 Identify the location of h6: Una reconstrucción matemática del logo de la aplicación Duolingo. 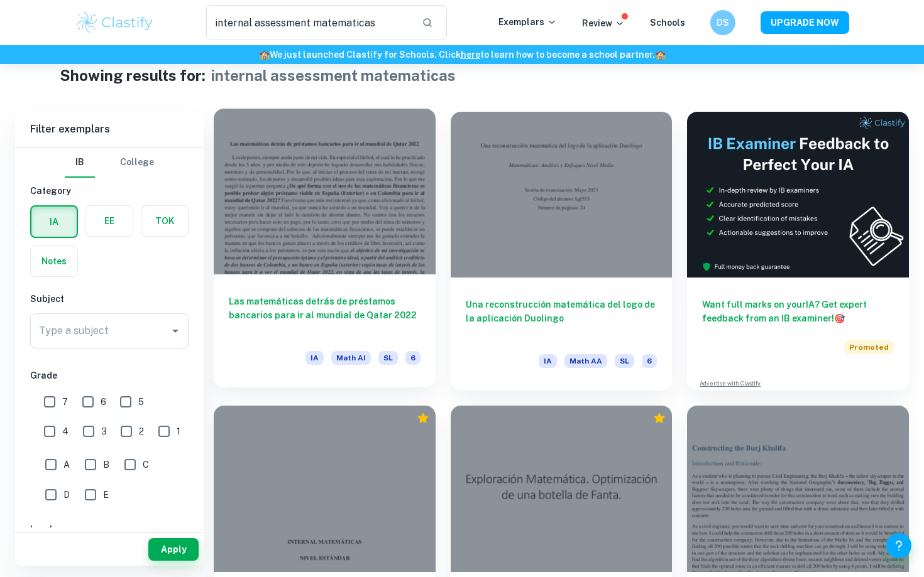
(561, 319).